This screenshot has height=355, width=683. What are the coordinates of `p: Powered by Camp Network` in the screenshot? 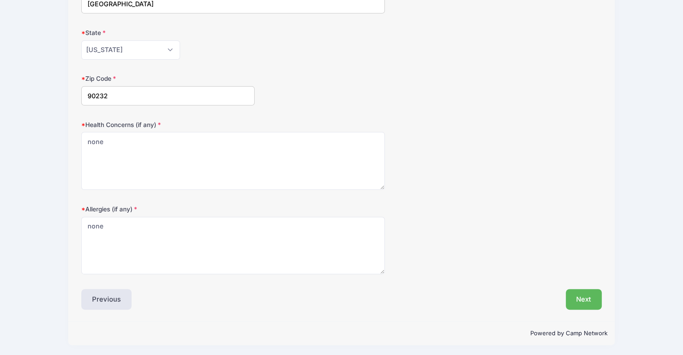 It's located at (341, 333).